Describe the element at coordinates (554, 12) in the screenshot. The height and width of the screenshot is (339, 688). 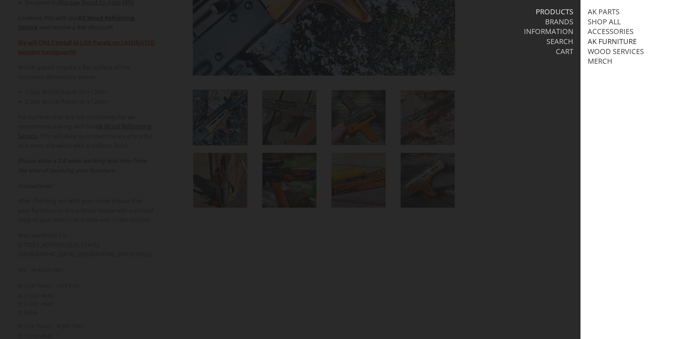
I see `a: Products` at that location.